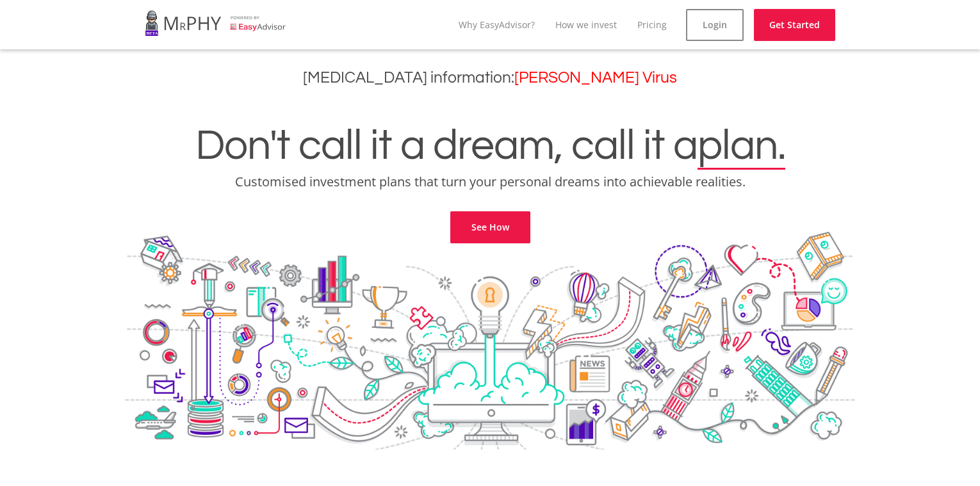  Describe the element at coordinates (496, 25) in the screenshot. I see `a: Why EasyAdvisor?` at that location.